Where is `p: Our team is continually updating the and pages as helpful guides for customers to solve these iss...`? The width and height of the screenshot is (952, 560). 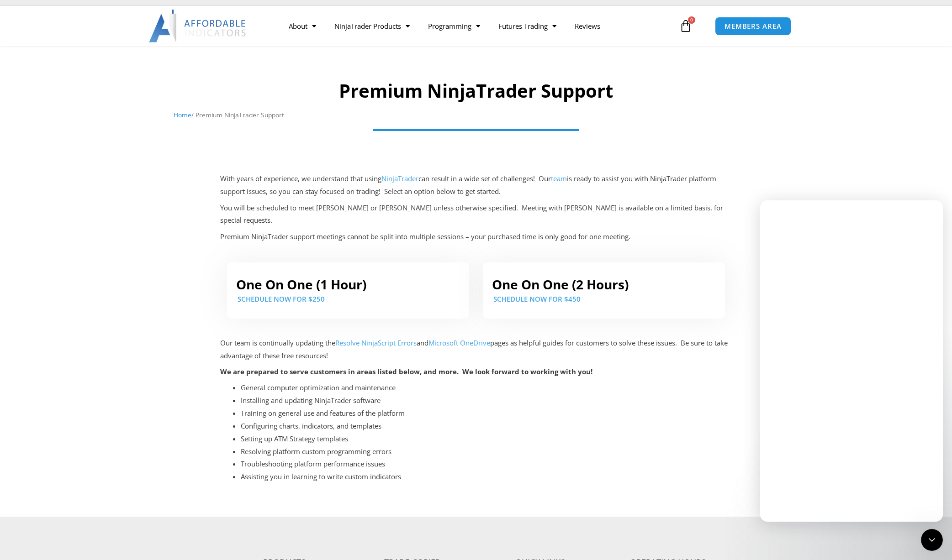
p: Our team is continually updating the and pages as helpful guides for customers to solve these iss... is located at coordinates (476, 350).